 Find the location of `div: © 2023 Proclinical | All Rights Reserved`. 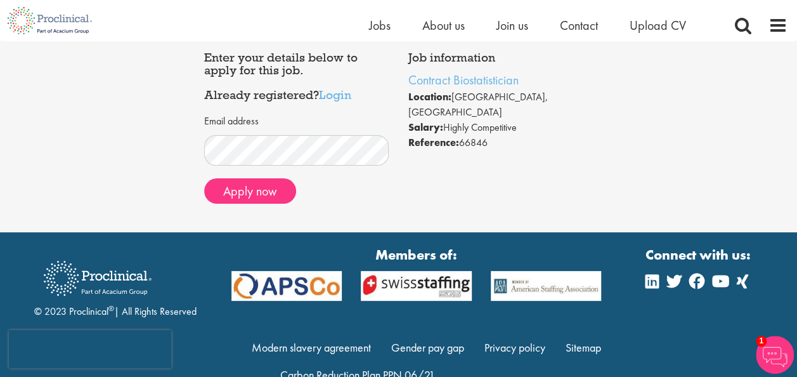

div: © 2023 Proclinical | All Rights Reserved is located at coordinates (115, 285).